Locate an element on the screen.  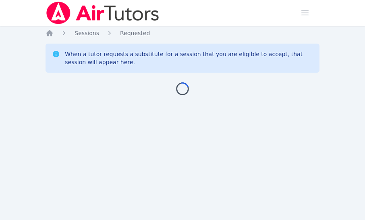
img: Air Tutors is located at coordinates (102, 13).